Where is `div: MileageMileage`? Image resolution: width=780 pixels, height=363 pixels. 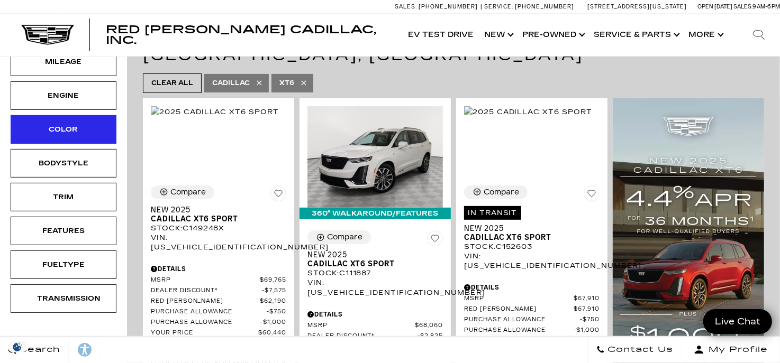
div: MileageMileage is located at coordinates (63, 62).